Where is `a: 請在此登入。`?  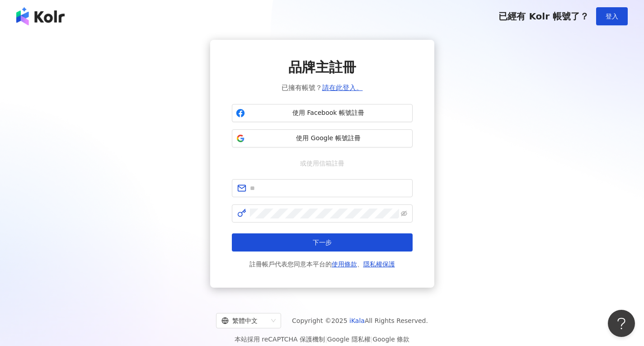 a: 請在此登入。 is located at coordinates (343, 87).